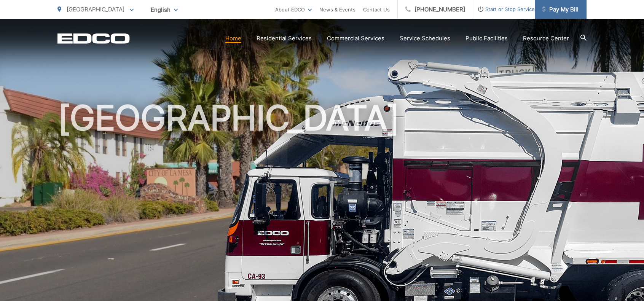  Describe the element at coordinates (560, 10) in the screenshot. I see `span: Pay My Bill` at that location.